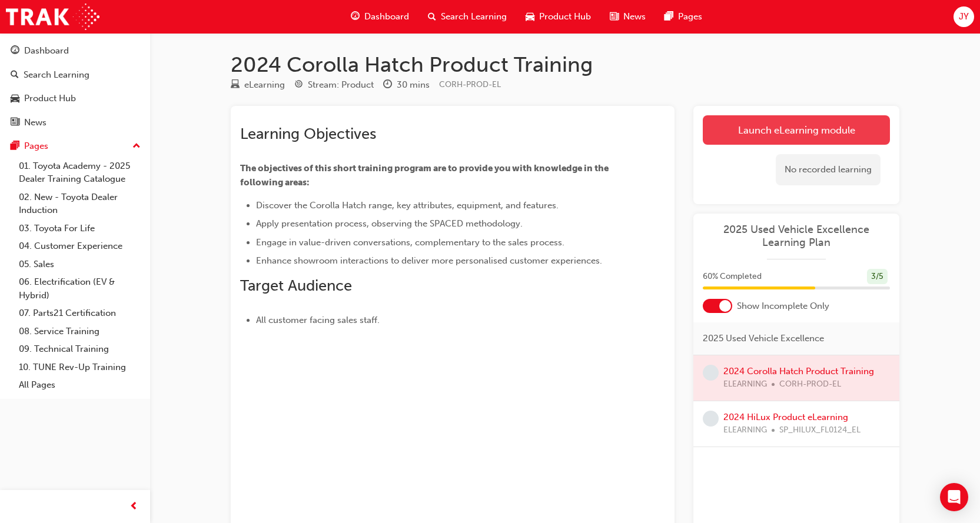  I want to click on a: 09. Technical Training, so click(79, 349).